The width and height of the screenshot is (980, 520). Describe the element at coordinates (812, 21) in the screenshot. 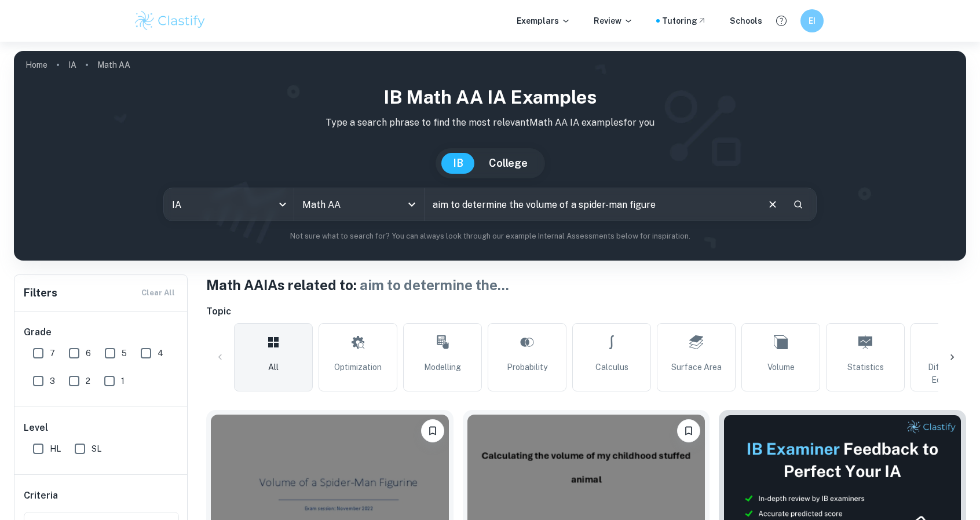

I see `h6: EI` at that location.